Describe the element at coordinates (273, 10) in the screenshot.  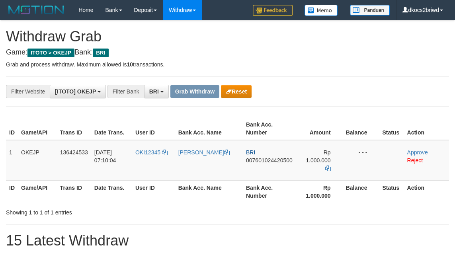
I see `img: Feedback.jpg` at that location.